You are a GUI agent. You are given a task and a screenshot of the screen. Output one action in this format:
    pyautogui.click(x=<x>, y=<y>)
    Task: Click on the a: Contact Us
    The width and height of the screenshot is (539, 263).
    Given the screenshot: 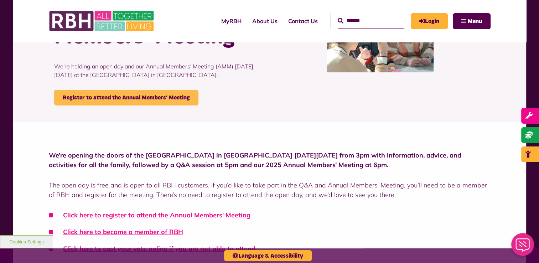 What is the action you would take?
    pyautogui.click(x=303, y=21)
    